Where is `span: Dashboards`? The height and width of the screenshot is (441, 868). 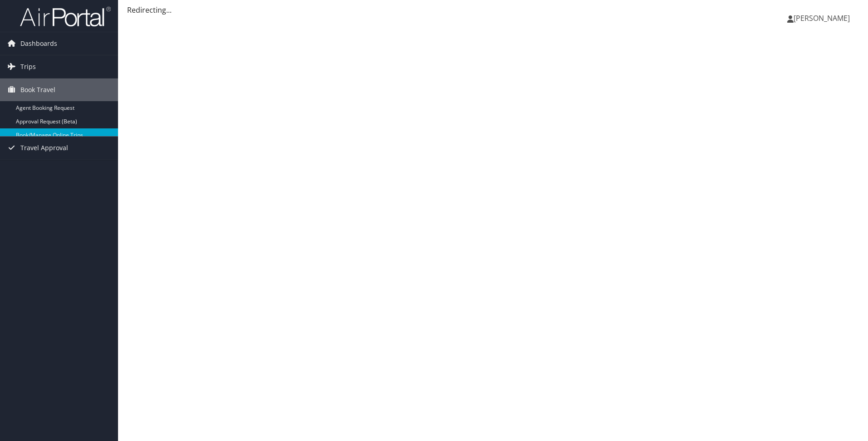
span: Dashboards is located at coordinates (38, 43).